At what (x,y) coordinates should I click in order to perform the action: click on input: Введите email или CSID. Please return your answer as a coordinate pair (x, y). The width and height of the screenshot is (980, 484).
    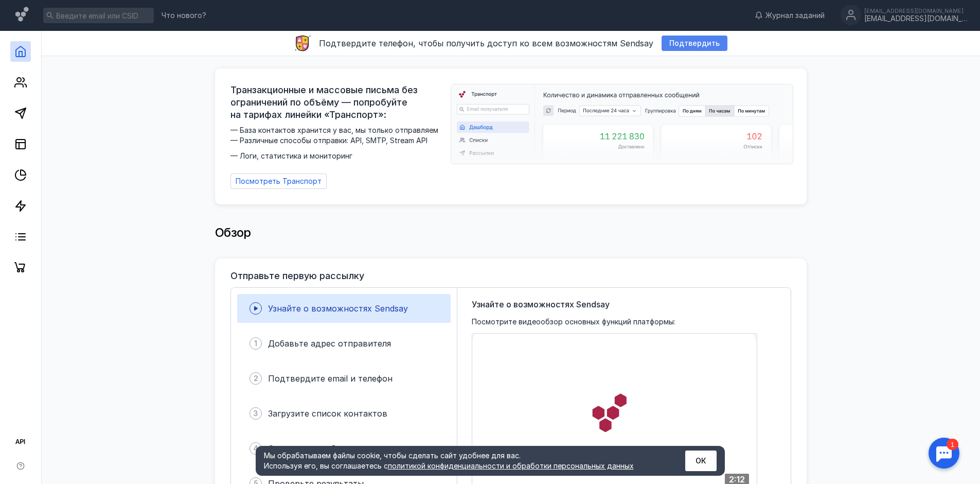
    Looking at the image, I should click on (98, 15).